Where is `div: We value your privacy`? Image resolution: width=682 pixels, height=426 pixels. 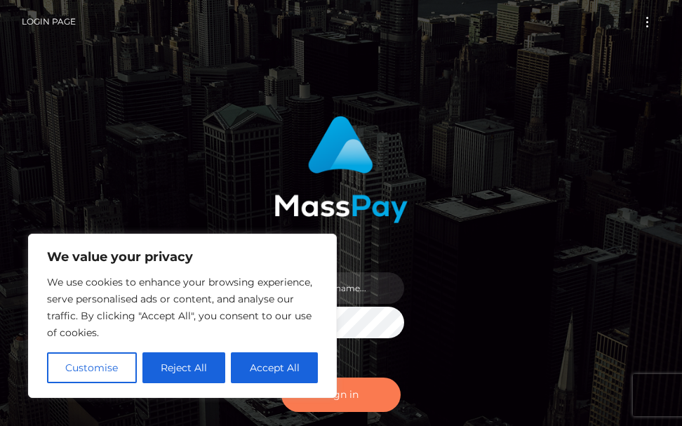
div: We value your privacy is located at coordinates (182, 316).